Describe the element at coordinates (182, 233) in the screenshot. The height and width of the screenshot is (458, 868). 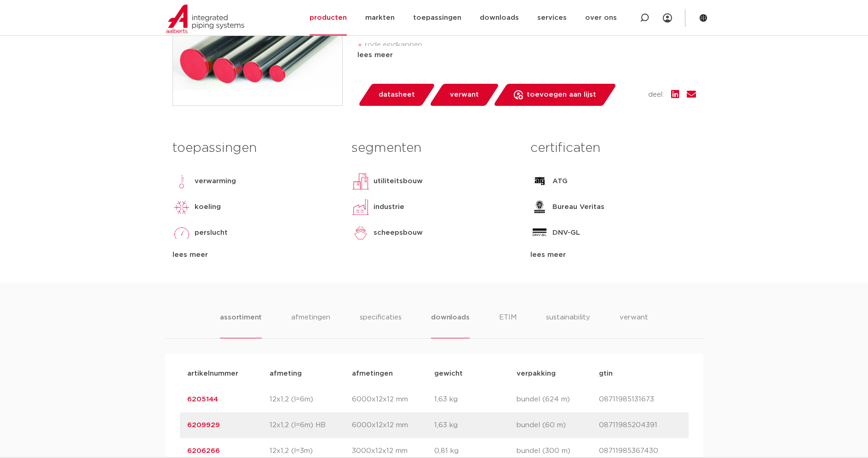
I see `img: perslucht` at that location.